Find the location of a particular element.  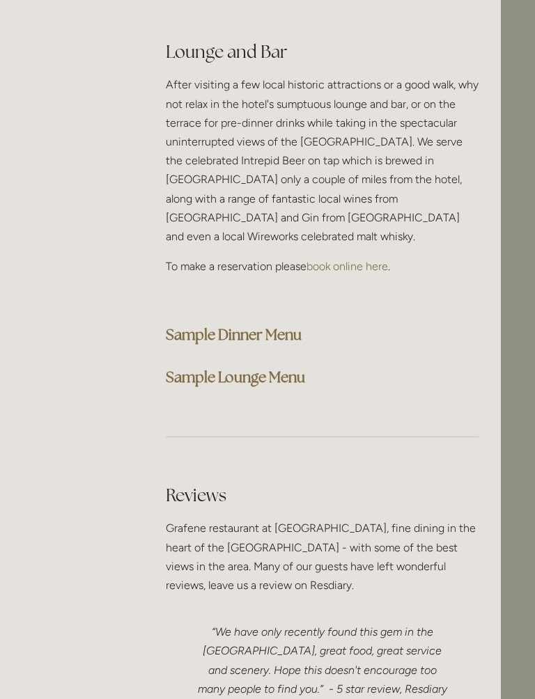

a: Sample Dinner Menu is located at coordinates (233, 335).